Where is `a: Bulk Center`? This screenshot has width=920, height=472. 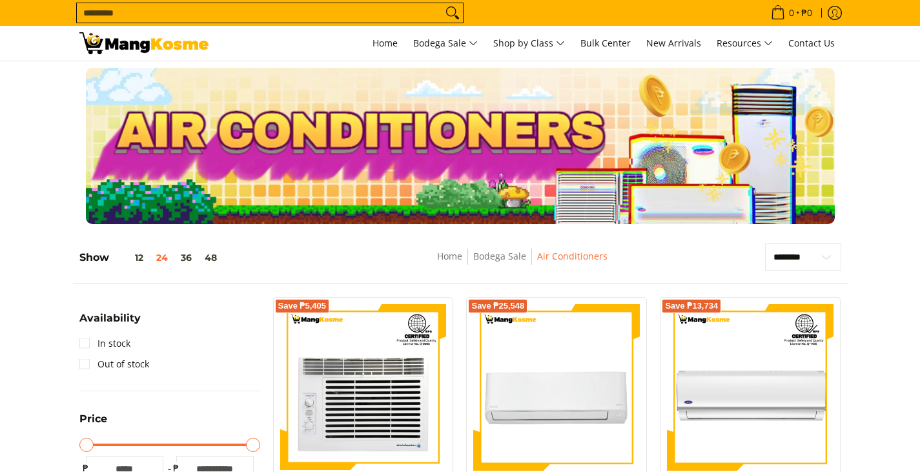
a: Bulk Center is located at coordinates (606, 43).